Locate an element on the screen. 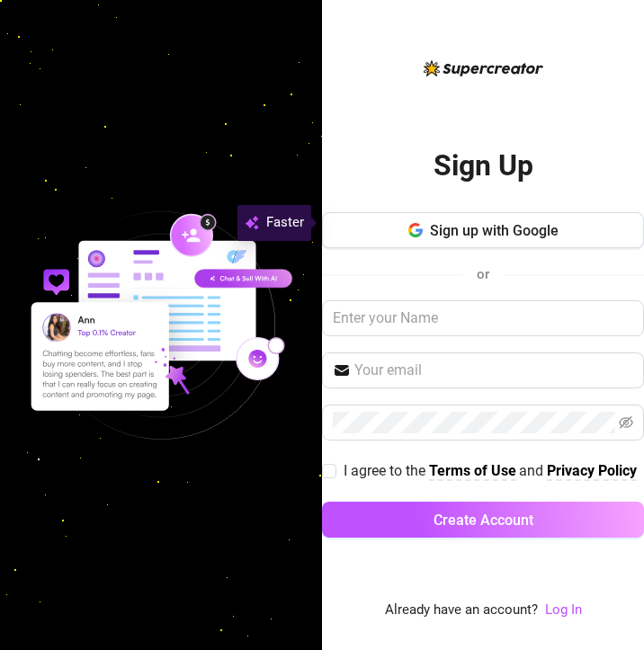  a: Privacy Policy is located at coordinates (592, 471).